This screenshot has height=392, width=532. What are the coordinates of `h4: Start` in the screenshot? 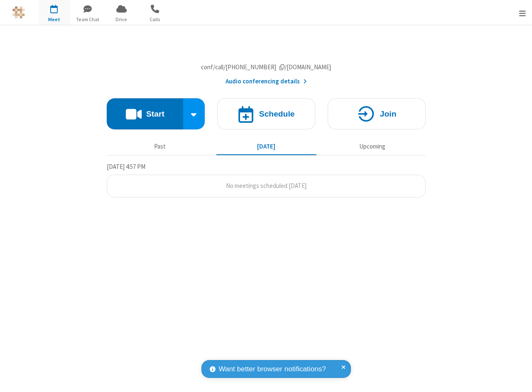 It's located at (156, 114).